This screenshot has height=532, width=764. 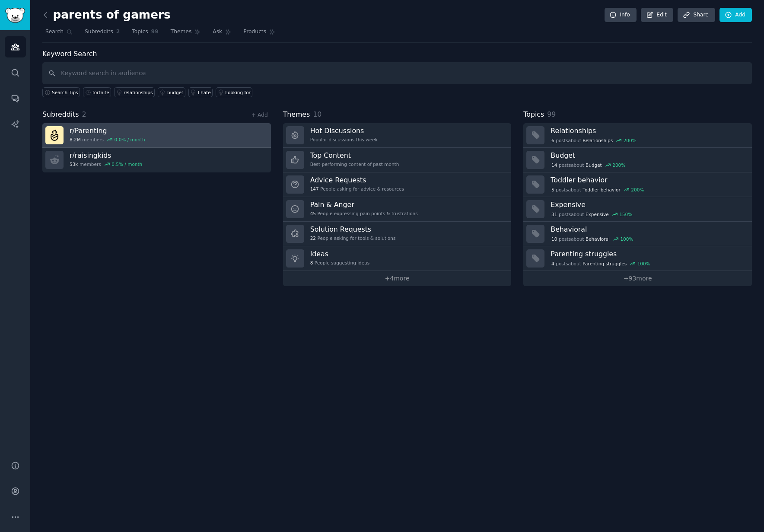 What do you see at coordinates (598, 239) in the screenshot?
I see `span: Behavioral` at bounding box center [598, 239].